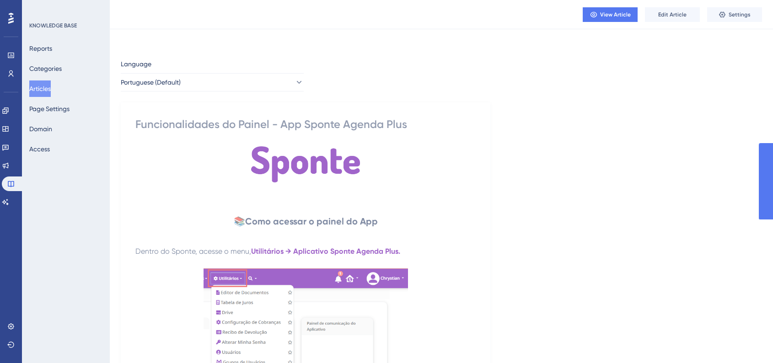 The image size is (773, 363). Describe the element at coordinates (193, 251) in the screenshot. I see `span: Dentro do Sponte, acesse o menu,` at that location.